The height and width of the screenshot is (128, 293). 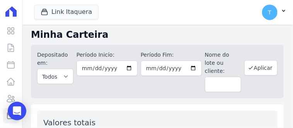 I want to click on label: Depositado em:, so click(x=53, y=59).